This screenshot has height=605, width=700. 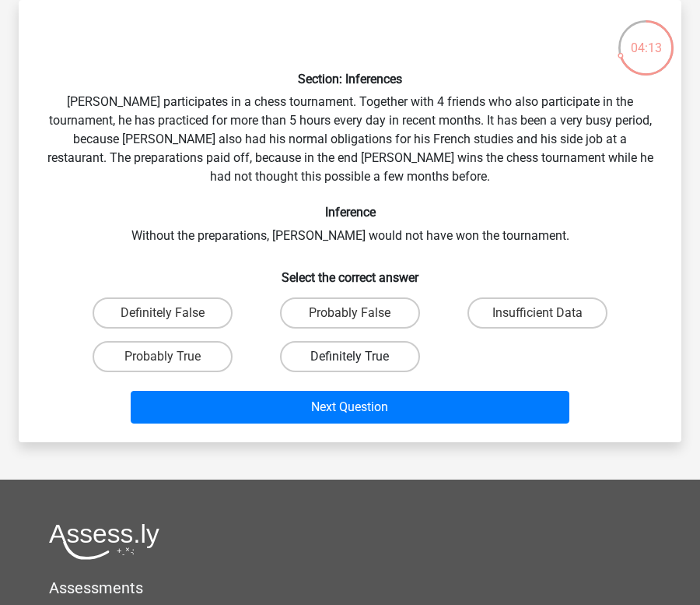 I want to click on img: Assessly logo, so click(x=104, y=541).